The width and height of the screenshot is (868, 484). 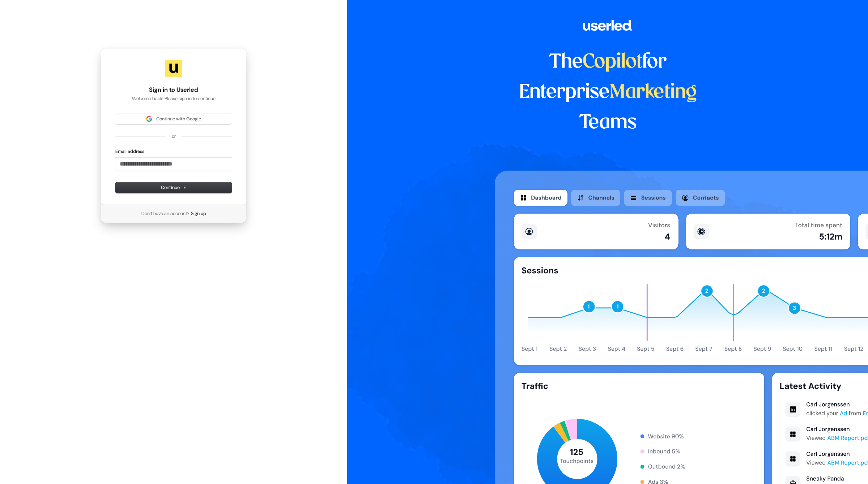 What do you see at coordinates (173, 90) in the screenshot?
I see `h1: Sign in to Userled` at bounding box center [173, 90].